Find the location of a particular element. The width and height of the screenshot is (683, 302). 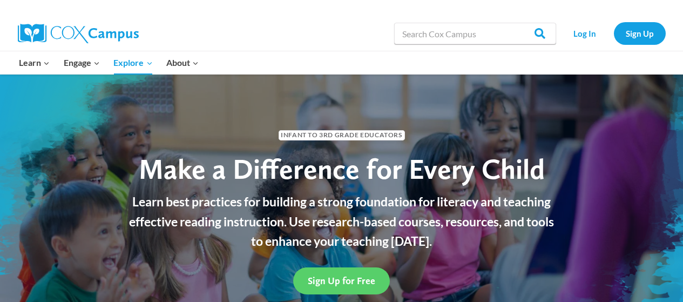

a: Sign Up is located at coordinates (640, 33).